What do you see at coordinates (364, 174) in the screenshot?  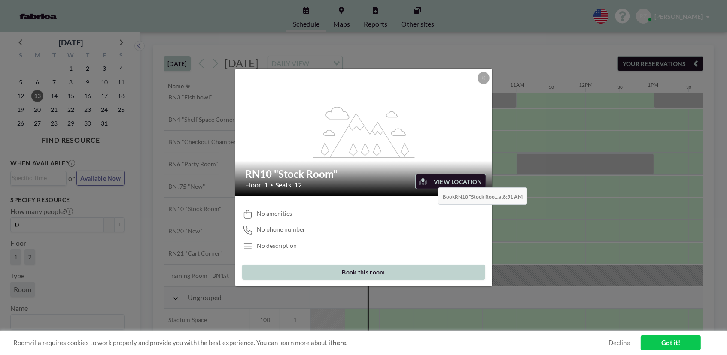 I see `h2: RN10 "Stock Room"` at bounding box center [364, 174].